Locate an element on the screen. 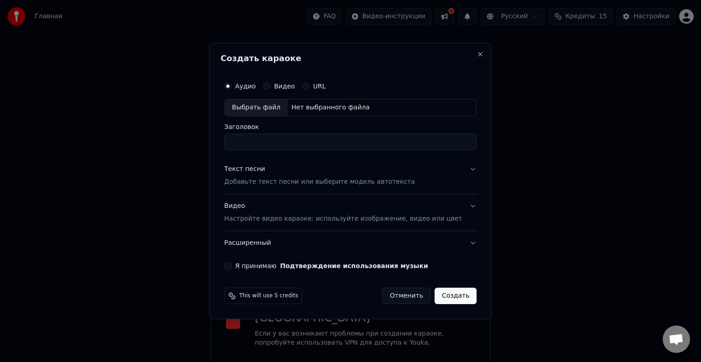 The image size is (701, 362). div: Текст песни is located at coordinates (245, 169).